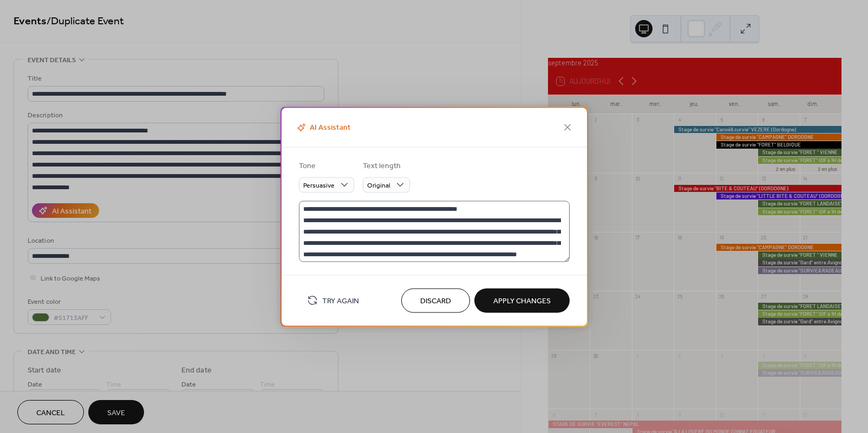 Image resolution: width=868 pixels, height=433 pixels. What do you see at coordinates (319, 186) in the screenshot?
I see `span: Persuasive` at bounding box center [319, 186].